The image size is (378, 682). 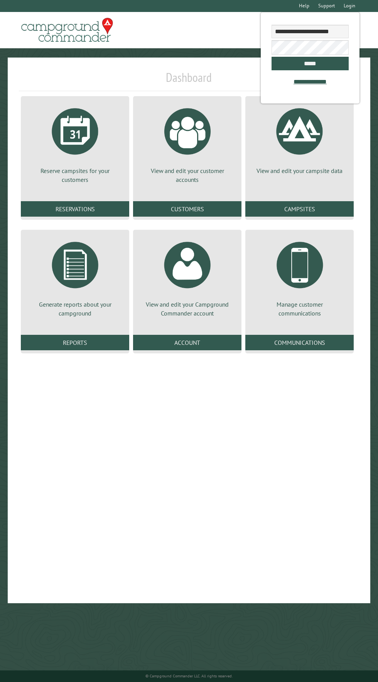 I want to click on img: Campground Commander, so click(x=67, y=30).